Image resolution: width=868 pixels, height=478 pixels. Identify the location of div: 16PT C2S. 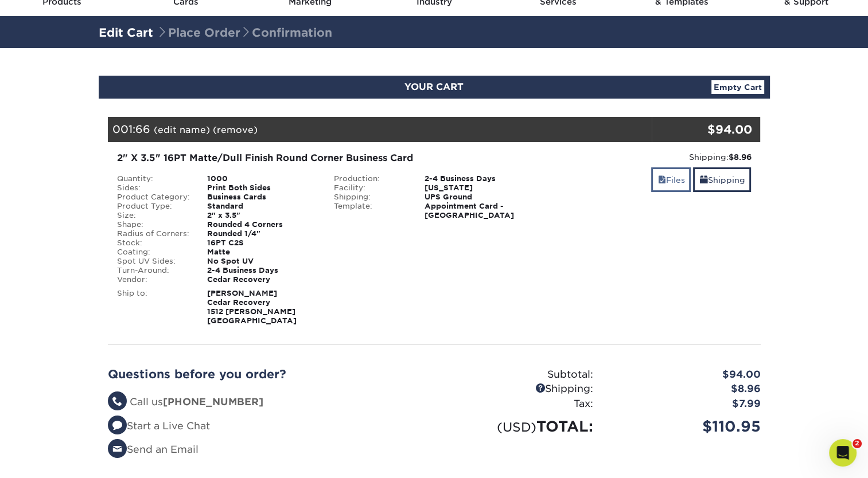
(262, 243).